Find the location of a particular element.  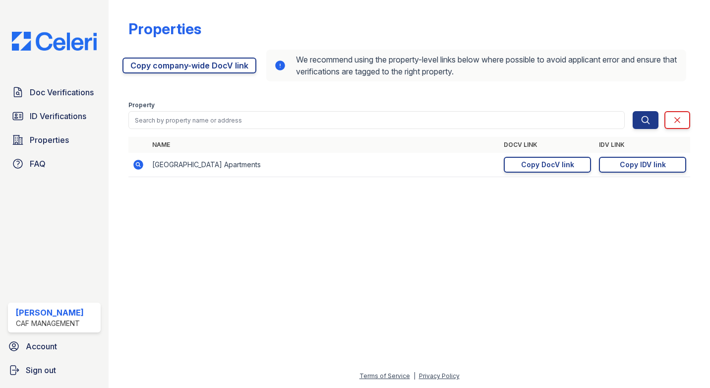

button: Sign out is located at coordinates (54, 370).